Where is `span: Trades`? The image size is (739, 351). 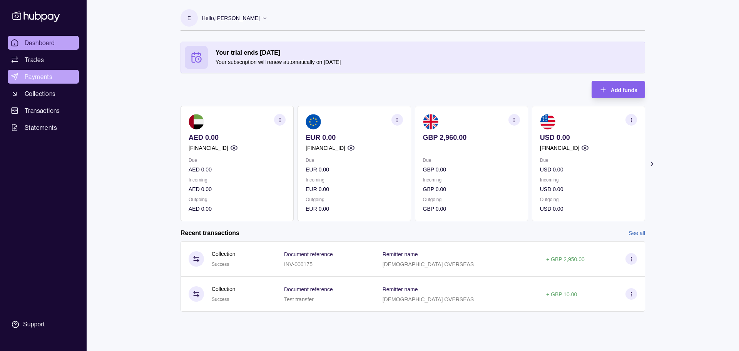 span: Trades is located at coordinates (34, 60).